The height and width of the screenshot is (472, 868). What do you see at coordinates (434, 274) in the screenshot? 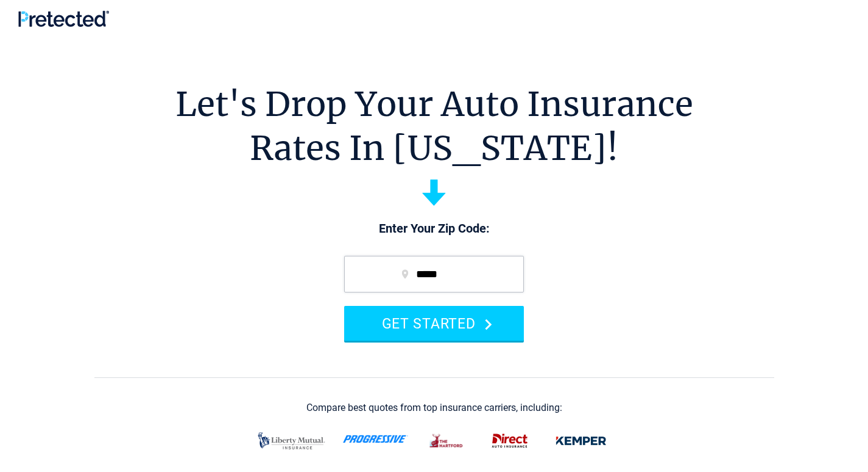
I see `input: zip code` at bounding box center [434, 274].